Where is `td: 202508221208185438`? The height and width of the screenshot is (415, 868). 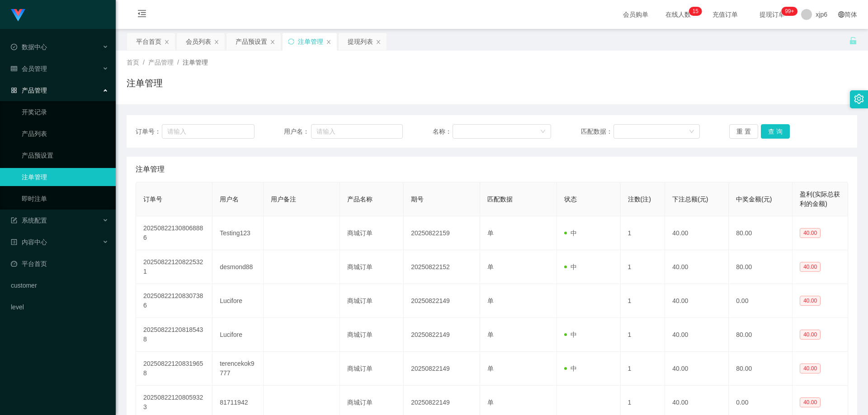 td: 202508221208185438 is located at coordinates (174, 334).